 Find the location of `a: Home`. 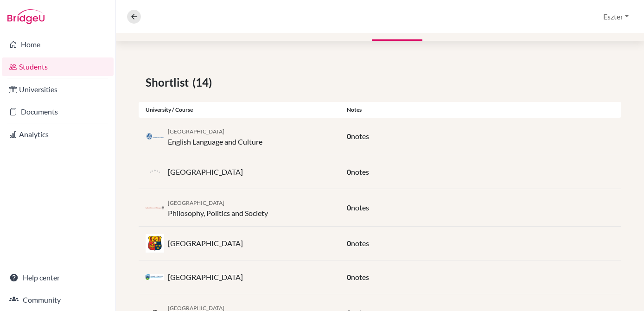

a: Home is located at coordinates (58, 44).